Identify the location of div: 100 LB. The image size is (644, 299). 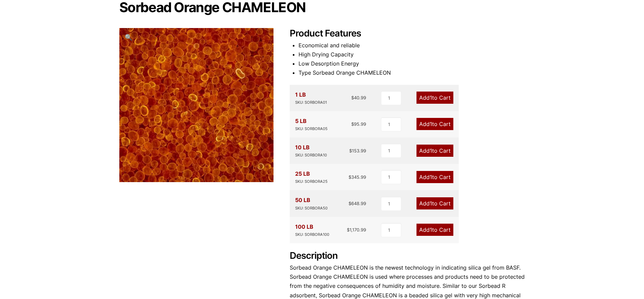
(312, 230).